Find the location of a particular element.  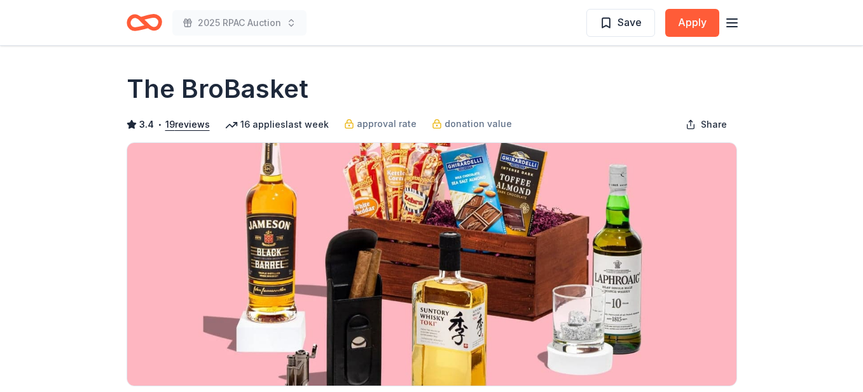

img: Image for The BroBasket is located at coordinates (432, 264).